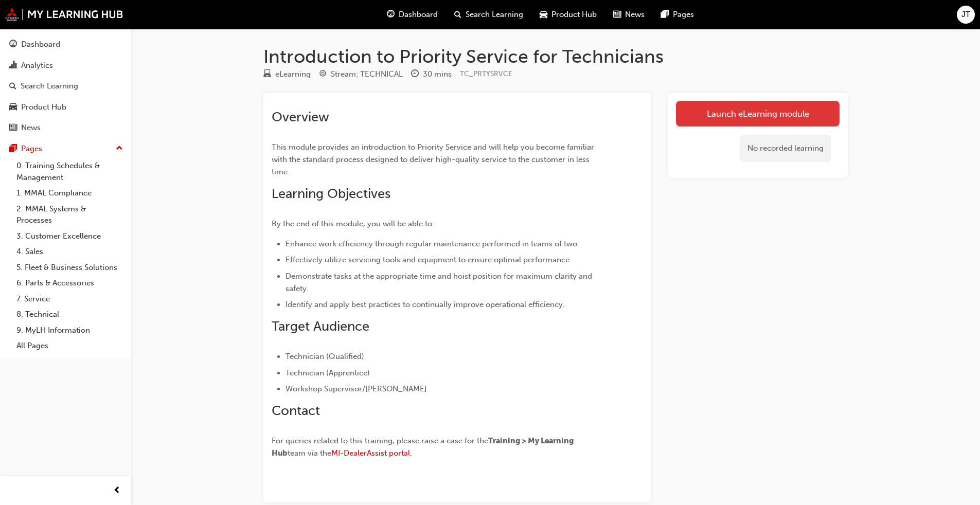 The height and width of the screenshot is (505, 980). What do you see at coordinates (70, 172) in the screenshot?
I see `a: 0. Training Schedules & Management` at bounding box center [70, 172].